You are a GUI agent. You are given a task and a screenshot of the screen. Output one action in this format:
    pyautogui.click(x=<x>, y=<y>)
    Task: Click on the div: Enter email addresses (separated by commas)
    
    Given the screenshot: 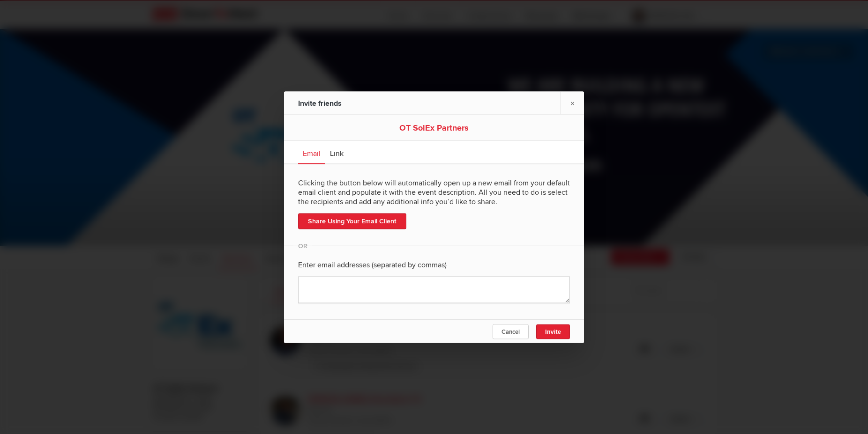 What is the action you would take?
    pyautogui.click(x=434, y=265)
    